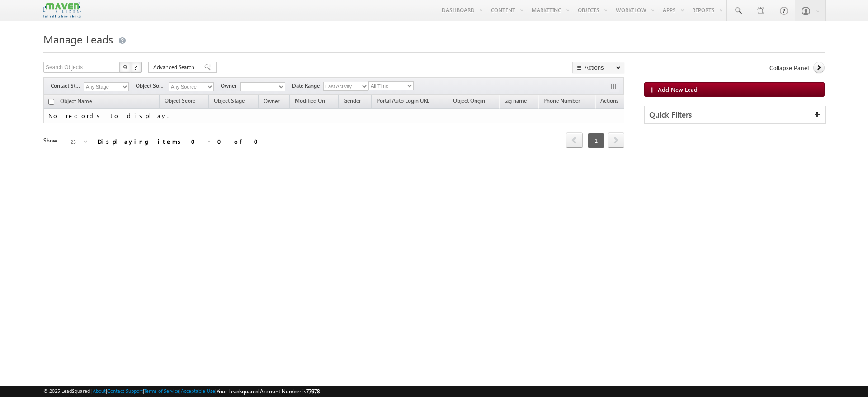 This screenshot has width=868, height=397. What do you see at coordinates (152, 86) in the screenshot?
I see `span: Object Source` at bounding box center [152, 86].